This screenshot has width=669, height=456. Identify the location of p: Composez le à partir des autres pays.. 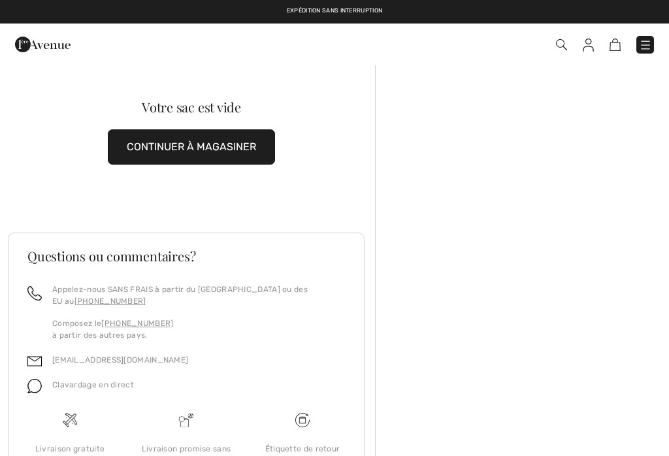
(199, 329).